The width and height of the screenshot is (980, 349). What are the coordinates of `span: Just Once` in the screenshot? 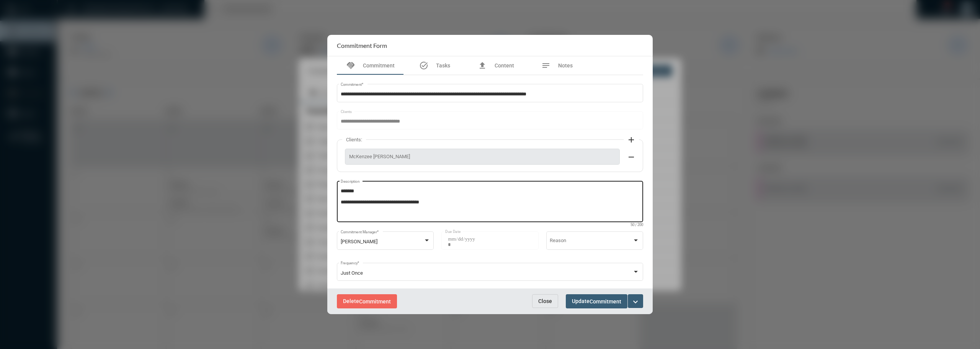 It's located at (352, 273).